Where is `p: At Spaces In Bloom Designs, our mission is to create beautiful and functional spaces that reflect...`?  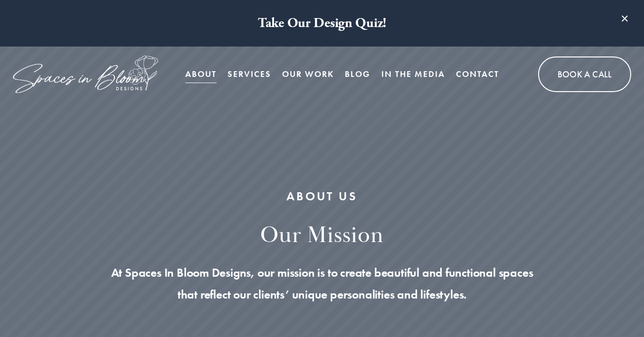
p: At Spaces In Bloom Designs, our mission is to create beautiful and functional spaces that reflect... is located at coordinates (322, 284).